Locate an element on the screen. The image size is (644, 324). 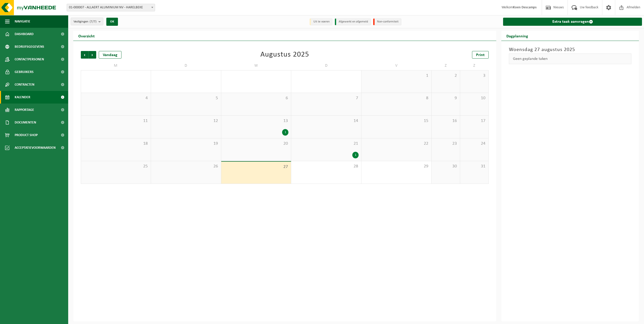
span: Navigatie is located at coordinates (22, 21).